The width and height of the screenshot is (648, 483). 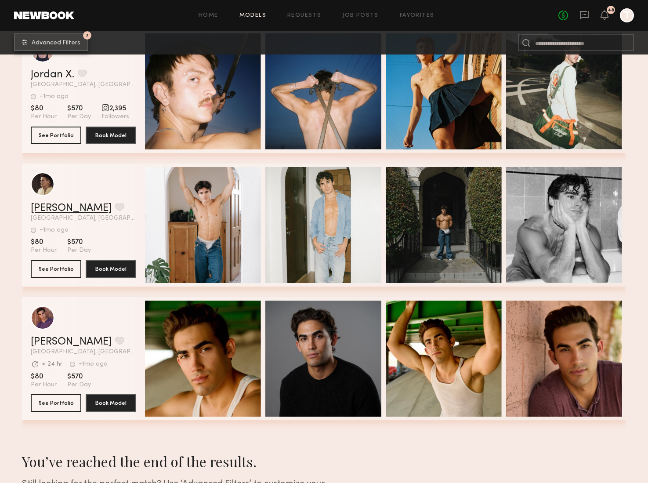 I want to click on div: < 24 hr, so click(x=52, y=364).